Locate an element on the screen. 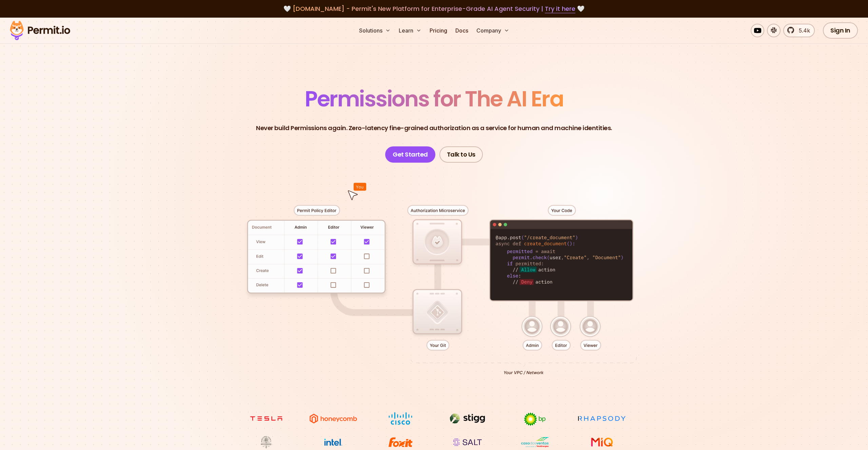 The image size is (868, 450). img: Cisco is located at coordinates (400, 419).